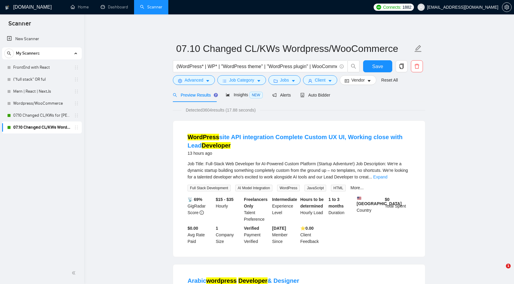 This screenshot has height=284, width=514. I want to click on span: Auto Bidder, so click(315, 95).